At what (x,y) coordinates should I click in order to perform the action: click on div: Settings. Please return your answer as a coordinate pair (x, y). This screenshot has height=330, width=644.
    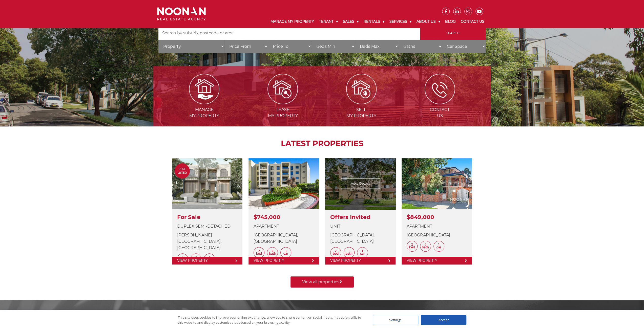
    Looking at the image, I should click on (396, 320).